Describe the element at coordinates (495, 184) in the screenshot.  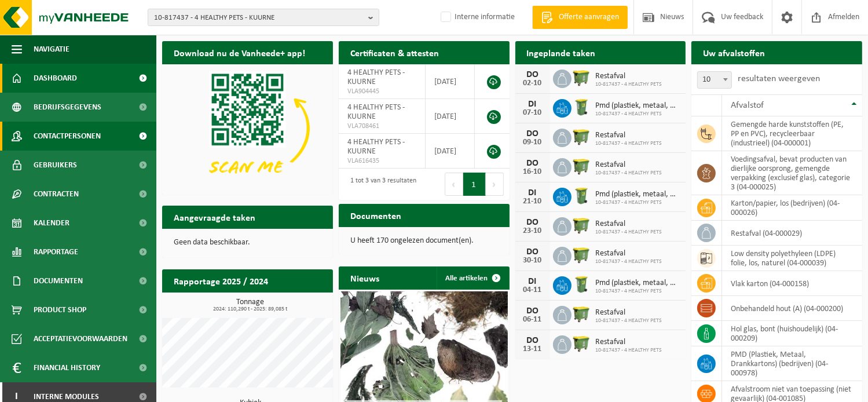
I see `button: Next` at that location.